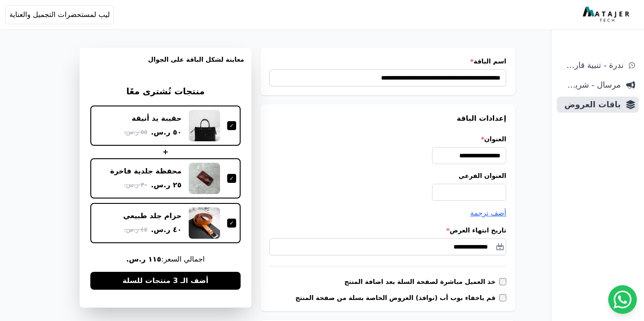 Image resolution: width=644 pixels, height=321 pixels. What do you see at coordinates (135, 132) in the screenshot?
I see `span: ٥٥ ر.س.` at bounding box center [135, 132].